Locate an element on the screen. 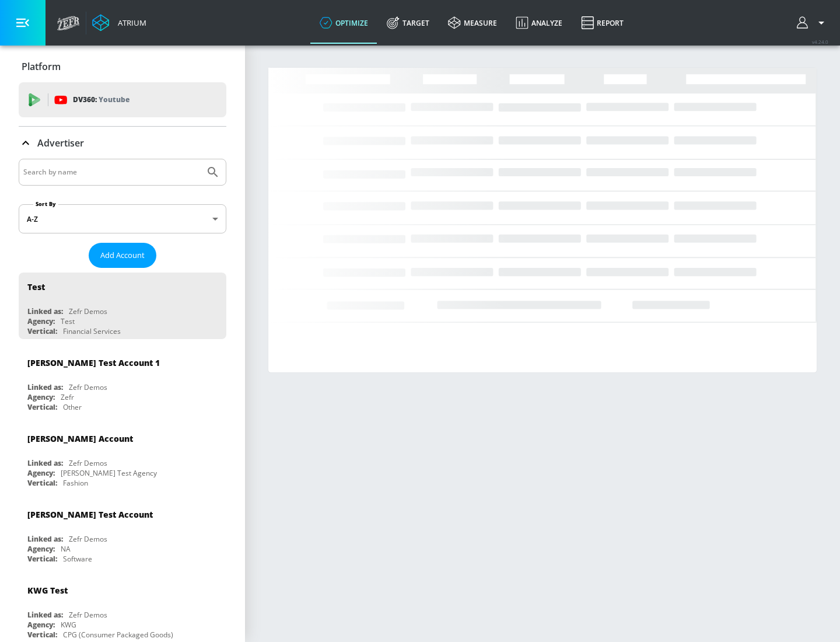  label: Sort By is located at coordinates (46, 204).